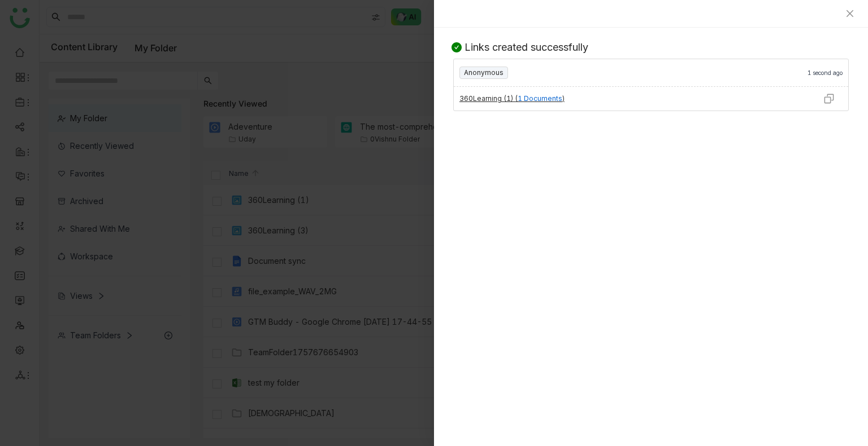  What do you see at coordinates (784, 73) in the screenshot?
I see `div: 1 second ago` at bounding box center [784, 73].